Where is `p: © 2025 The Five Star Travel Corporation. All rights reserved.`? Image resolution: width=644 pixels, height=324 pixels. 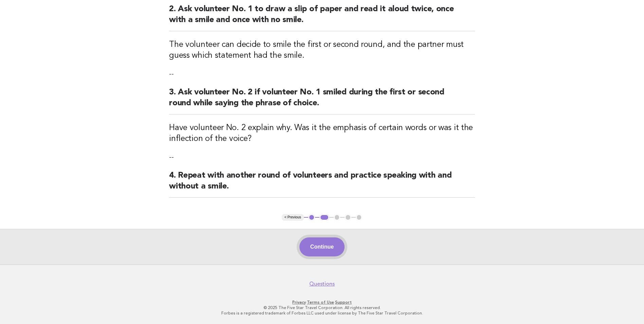
p: © 2025 The Five Star Travel Corporation. All rights reserved. is located at coordinates (322, 308).